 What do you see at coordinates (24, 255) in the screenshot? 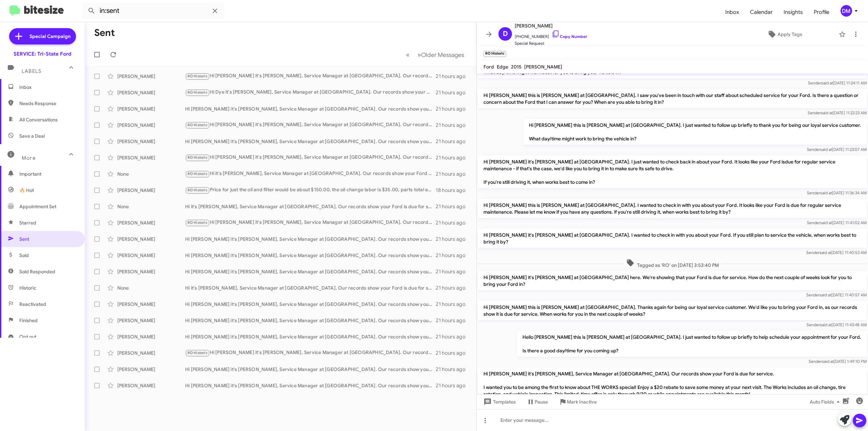
I see `span: Sold` at bounding box center [24, 255].